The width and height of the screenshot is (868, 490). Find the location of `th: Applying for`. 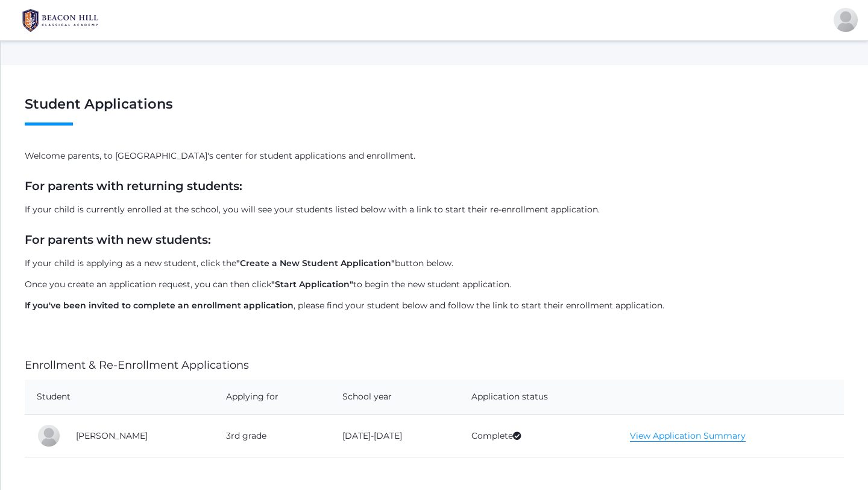

th: Applying for is located at coordinates (272, 397).